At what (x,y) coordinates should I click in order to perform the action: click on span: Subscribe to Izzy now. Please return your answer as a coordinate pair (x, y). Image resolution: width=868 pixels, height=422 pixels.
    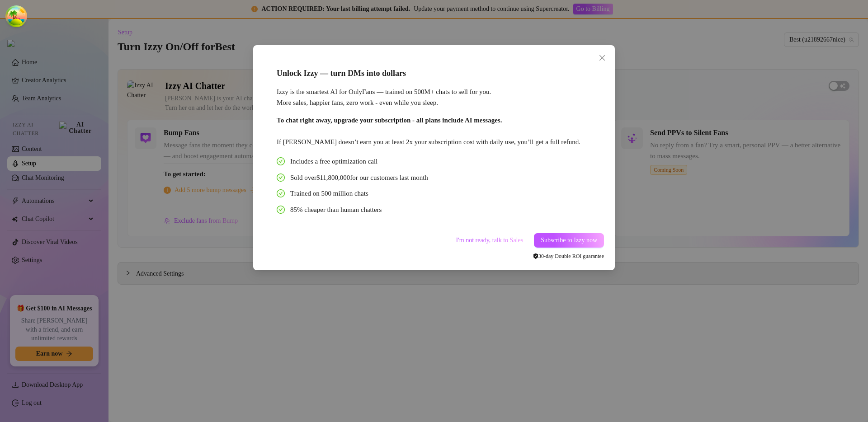
    Looking at the image, I should click on (569, 241).